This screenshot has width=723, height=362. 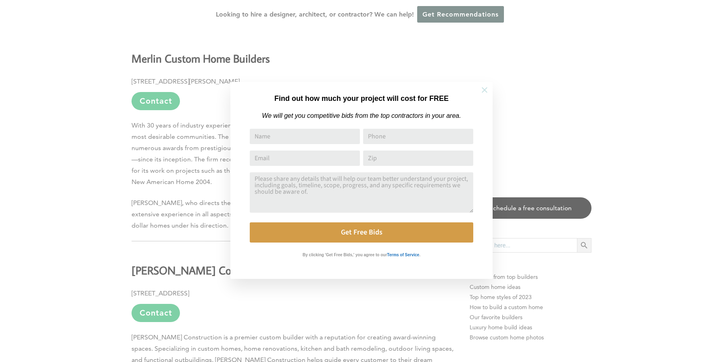 I want to click on strong: Find out how much your project will cost for FREE, so click(x=362, y=98).